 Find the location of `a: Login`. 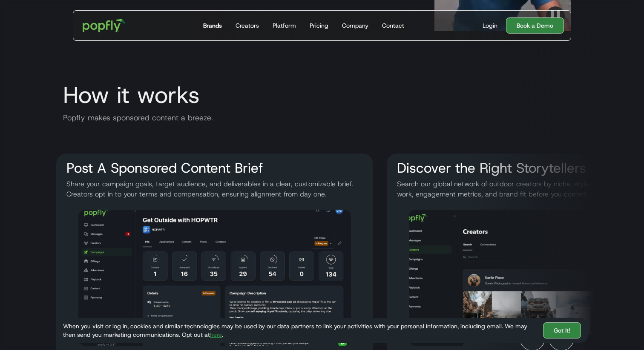

a: Login is located at coordinates (490, 26).